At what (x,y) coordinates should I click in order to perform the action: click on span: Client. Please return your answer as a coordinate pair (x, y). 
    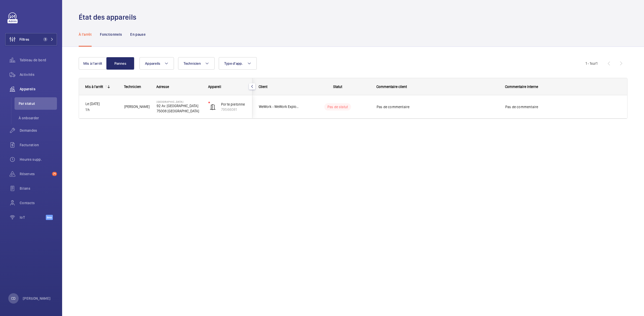
    Looking at the image, I should click on (263, 87).